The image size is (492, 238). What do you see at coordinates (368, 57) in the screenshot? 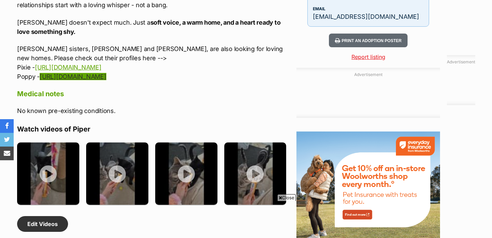
I see `a: Report listing` at bounding box center [368, 57].